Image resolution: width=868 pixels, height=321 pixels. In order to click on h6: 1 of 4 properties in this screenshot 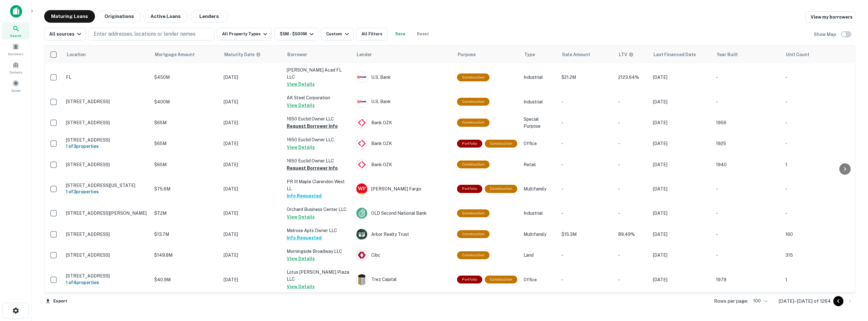, I will do `click(107, 282)`.